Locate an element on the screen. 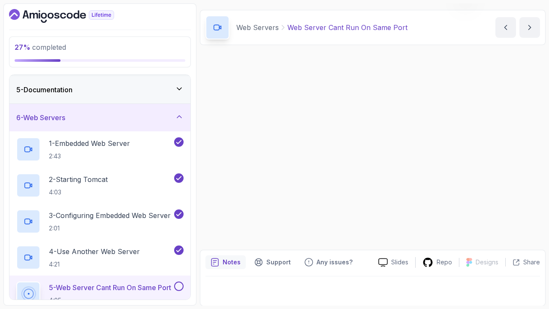 This screenshot has height=309, width=549. p: Share is located at coordinates (532, 262).